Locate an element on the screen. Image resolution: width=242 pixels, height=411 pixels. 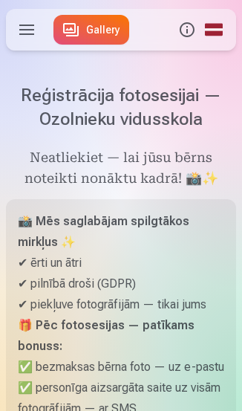
p: ✔ pilnībā droši (GDPR) is located at coordinates (121, 284).